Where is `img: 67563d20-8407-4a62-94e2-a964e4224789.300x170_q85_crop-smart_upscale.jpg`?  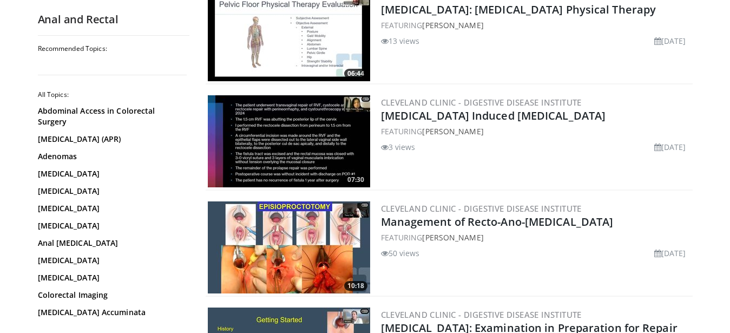 img: 67563d20-8407-4a62-94e2-a964e4224789.300x170_q85_crop-smart_upscale.jpg is located at coordinates (289, 247).